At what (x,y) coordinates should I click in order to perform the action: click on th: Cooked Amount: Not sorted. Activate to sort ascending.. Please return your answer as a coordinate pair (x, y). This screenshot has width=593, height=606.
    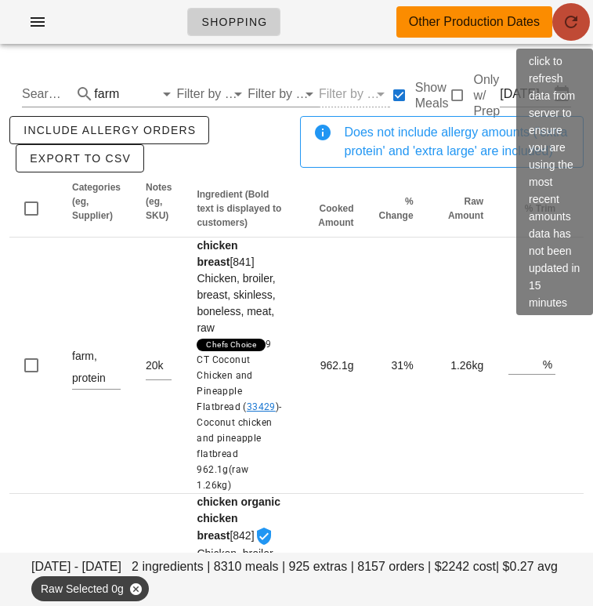
    Looking at the image, I should click on (331, 208).